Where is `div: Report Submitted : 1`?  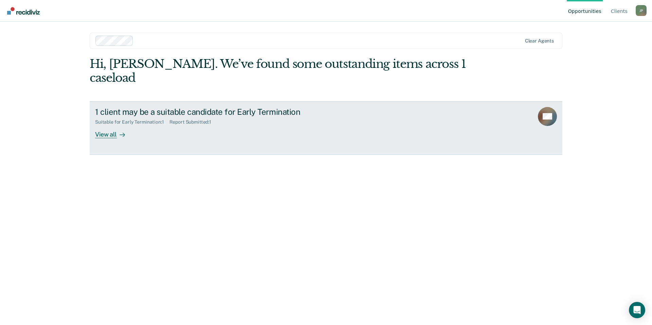 div: Report Submitted : 1 is located at coordinates (193, 122).